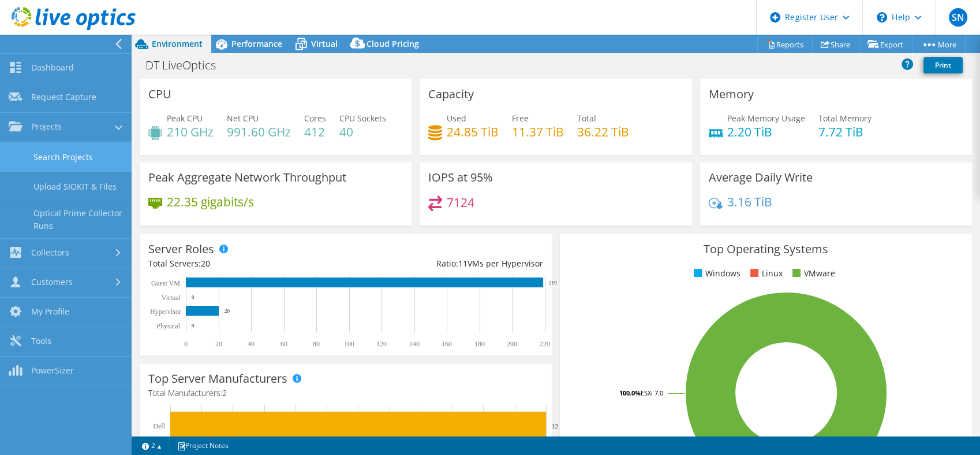  Describe the element at coordinates (393, 43) in the screenshot. I see `span: Cloud Pricing` at that location.